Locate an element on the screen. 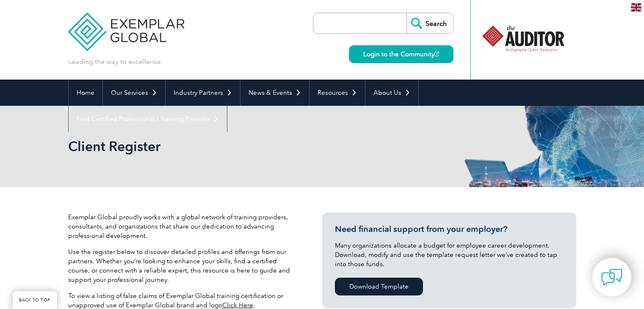 This screenshot has width=644, height=309. a: Download Template is located at coordinates (379, 287).